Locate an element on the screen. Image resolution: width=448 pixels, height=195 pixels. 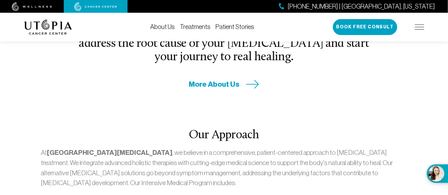
img: logo is located at coordinates (48, 27).